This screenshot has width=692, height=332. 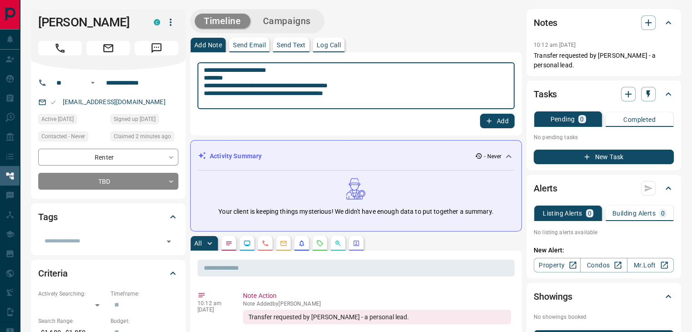 I want to click on p: New Alert:, so click(x=604, y=250).